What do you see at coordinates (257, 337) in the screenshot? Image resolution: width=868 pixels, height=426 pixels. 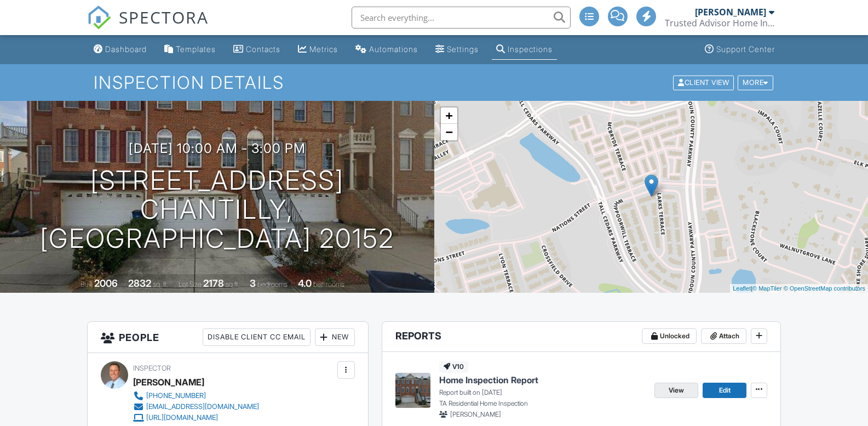 I see `div: Disable Client CC Email` at bounding box center [257, 337].